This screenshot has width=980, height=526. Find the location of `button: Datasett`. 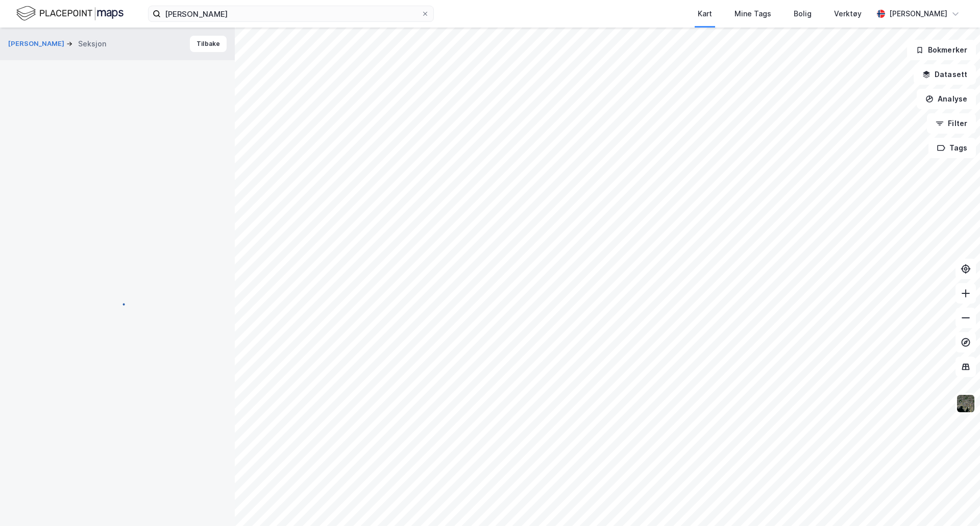

button: Datasett is located at coordinates (944, 75).